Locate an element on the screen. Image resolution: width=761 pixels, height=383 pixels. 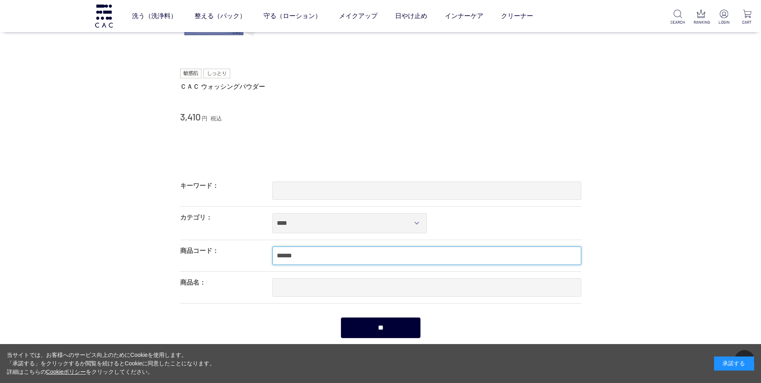
a: クリーナー is located at coordinates (517, 16).